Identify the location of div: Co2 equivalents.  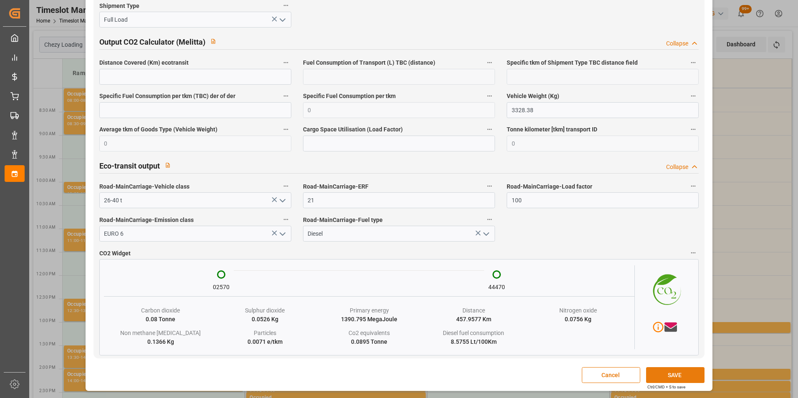
(369, 333).